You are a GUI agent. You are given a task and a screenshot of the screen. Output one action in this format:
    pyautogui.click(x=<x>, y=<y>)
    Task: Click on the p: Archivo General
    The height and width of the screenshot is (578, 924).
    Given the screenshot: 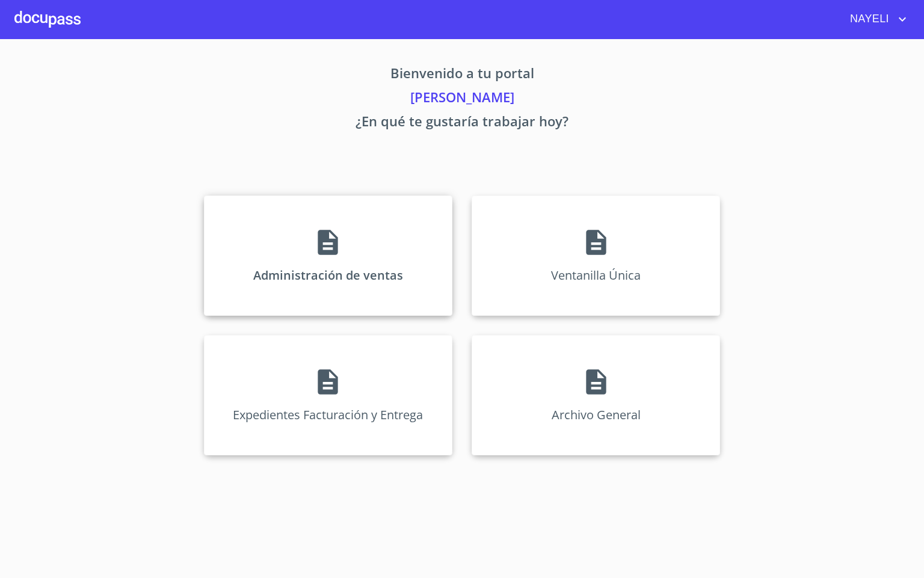 What is the action you would take?
    pyautogui.click(x=596, y=414)
    